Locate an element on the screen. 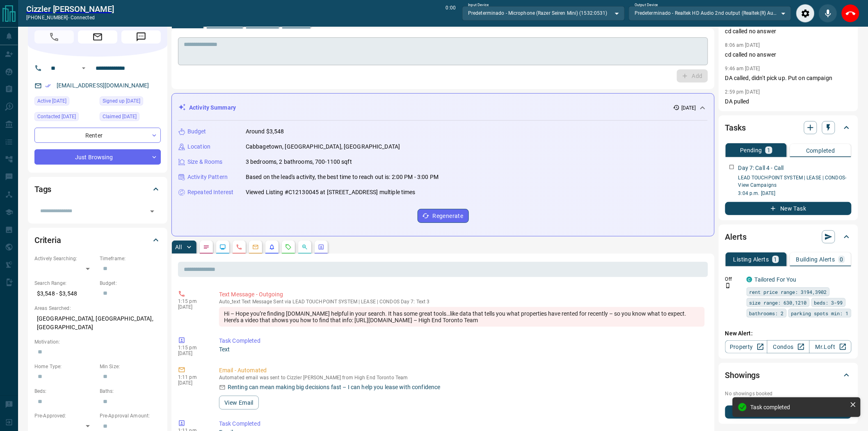  span: beds: 3-99 is located at coordinates (829, 303).